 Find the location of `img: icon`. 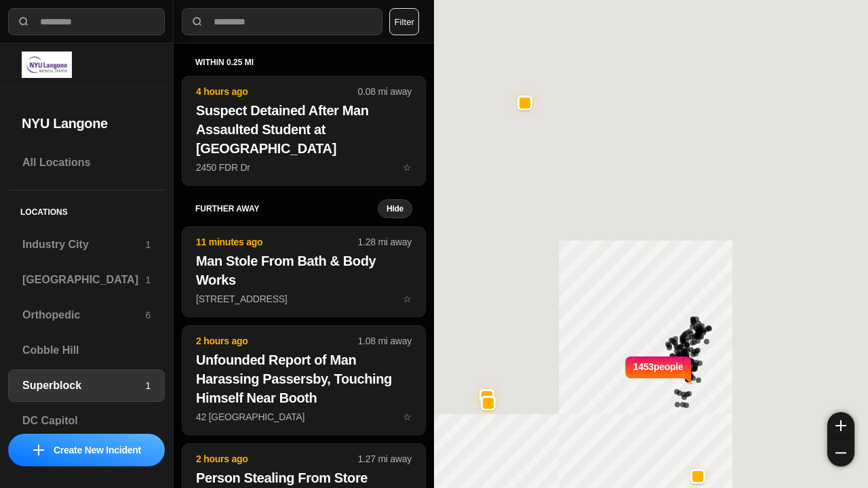

img: icon is located at coordinates (38, 450).